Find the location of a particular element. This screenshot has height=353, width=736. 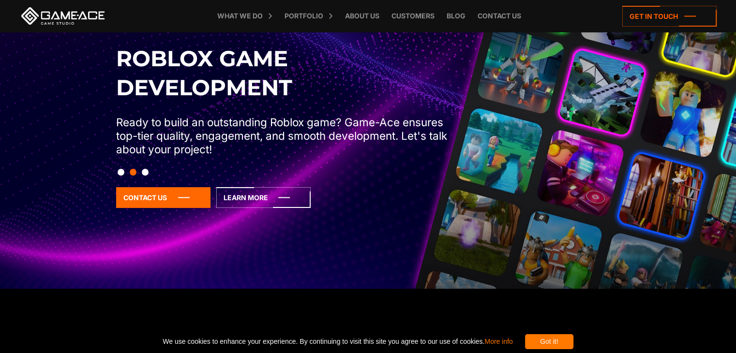

a: Get in touch is located at coordinates (669, 16).